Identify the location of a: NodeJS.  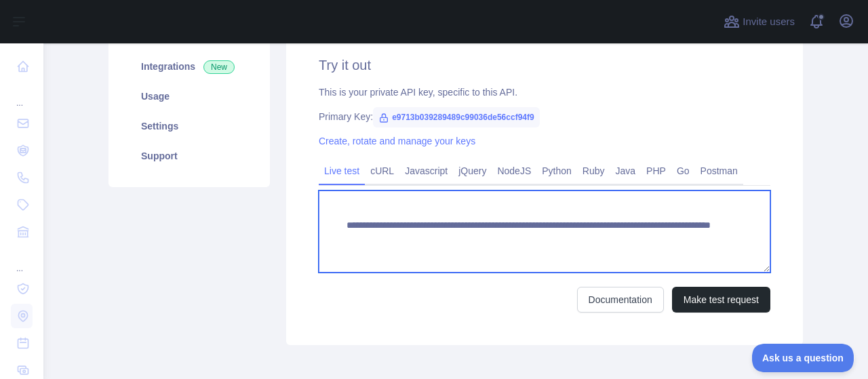
(514, 171).